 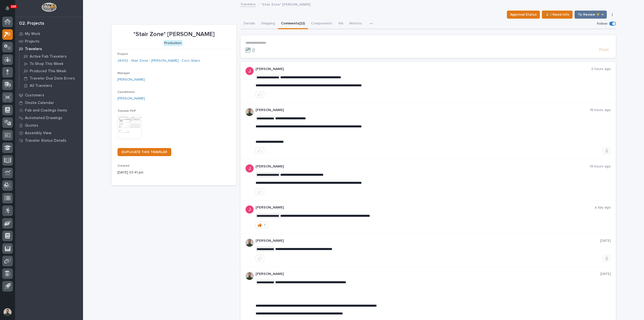 What do you see at coordinates (51, 71) in the screenshot?
I see `a: Produced This Week` at bounding box center [51, 71].